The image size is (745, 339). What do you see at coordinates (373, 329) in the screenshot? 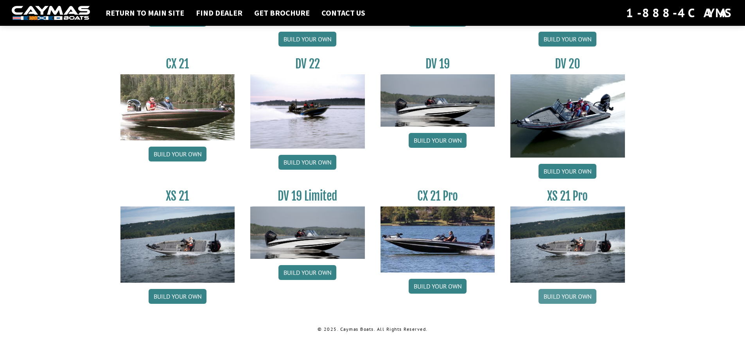
I see `p: © 2025. Caymas Boats. All Rights Reserved.` at bounding box center [373, 329].